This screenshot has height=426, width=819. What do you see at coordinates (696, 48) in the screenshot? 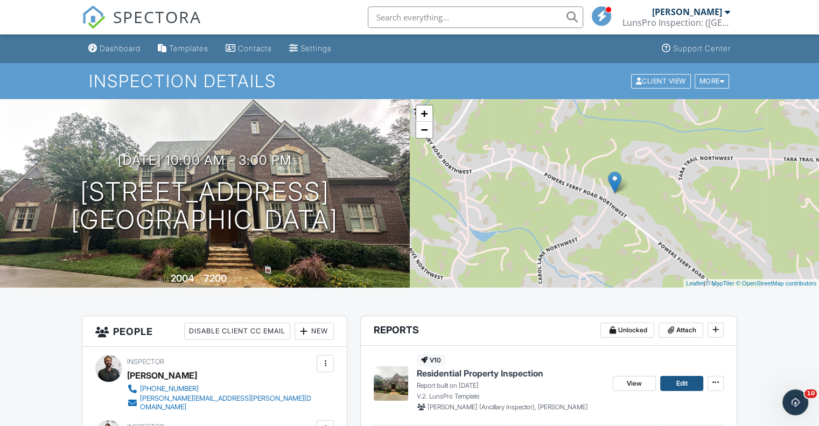
I see `a: Support Center` at bounding box center [696, 48].